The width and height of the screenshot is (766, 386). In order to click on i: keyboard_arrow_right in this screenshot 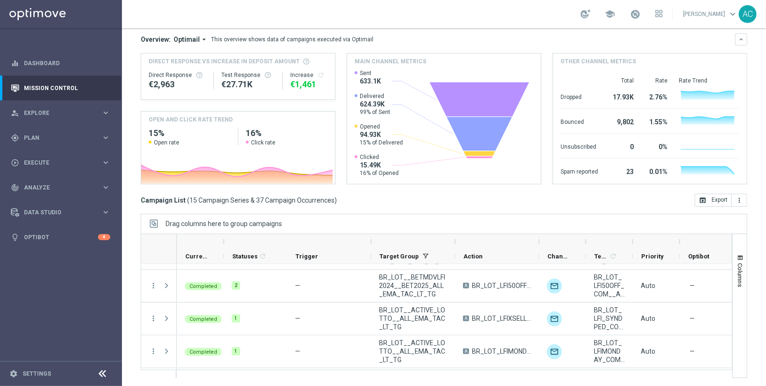, I will do `click(106, 113)`.